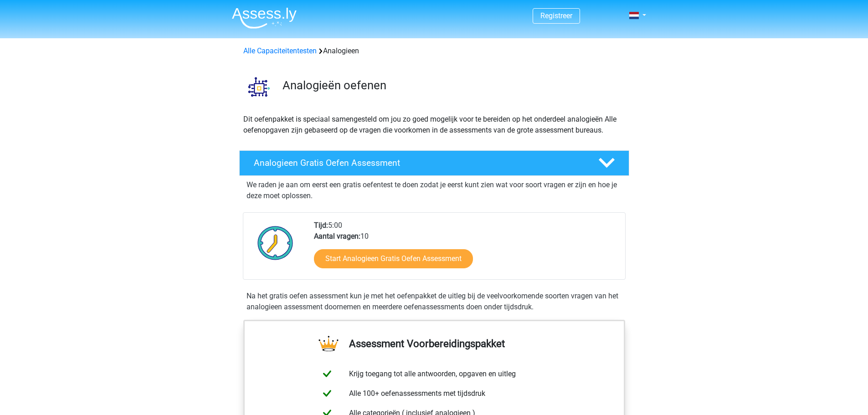  Describe the element at coordinates (452, 85) in the screenshot. I see `h3: Analogieën oefenen` at that location.